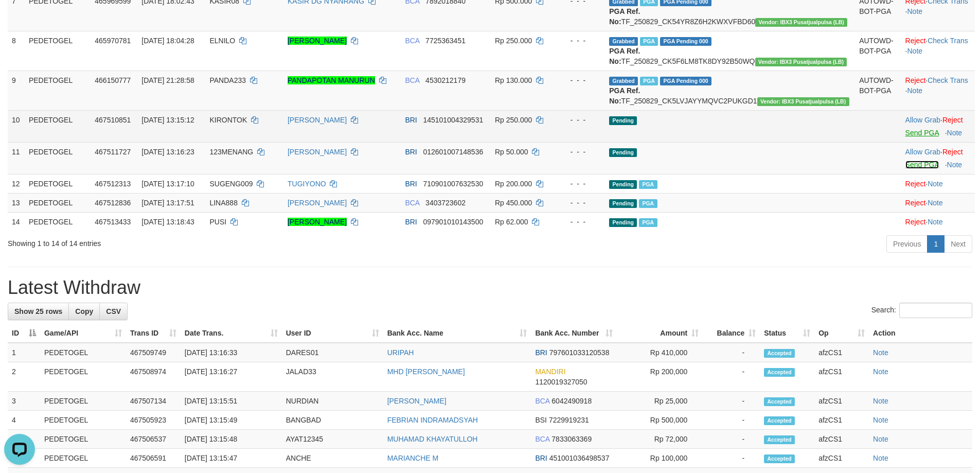 The image size is (980, 473). Describe the element at coordinates (16, 183) in the screenshot. I see `td: 12` at that location.